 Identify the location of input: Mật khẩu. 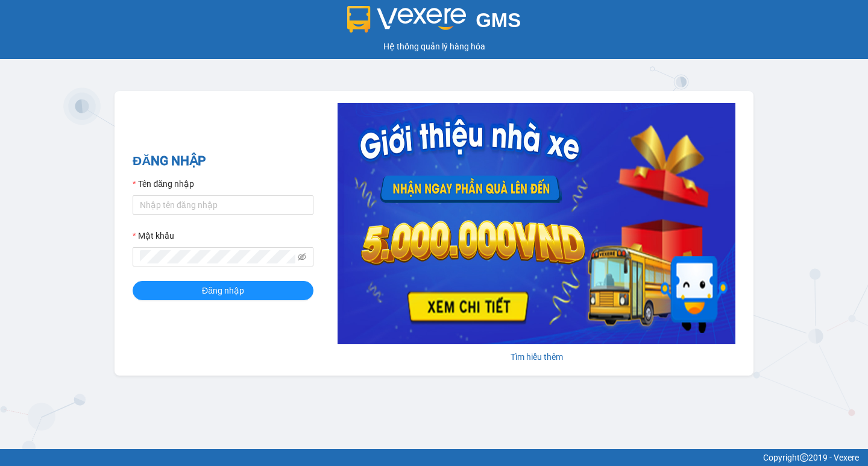
(218, 256).